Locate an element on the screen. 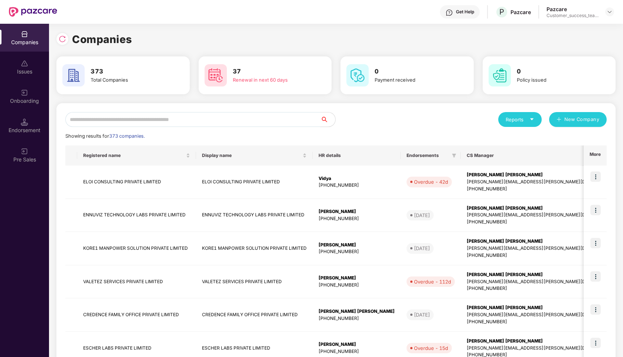  span: filter is located at coordinates (454, 156).